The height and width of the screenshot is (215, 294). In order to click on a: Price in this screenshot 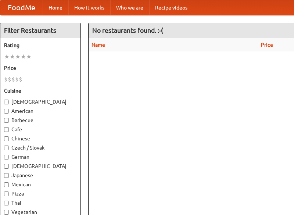, I will do `click(267, 45)`.